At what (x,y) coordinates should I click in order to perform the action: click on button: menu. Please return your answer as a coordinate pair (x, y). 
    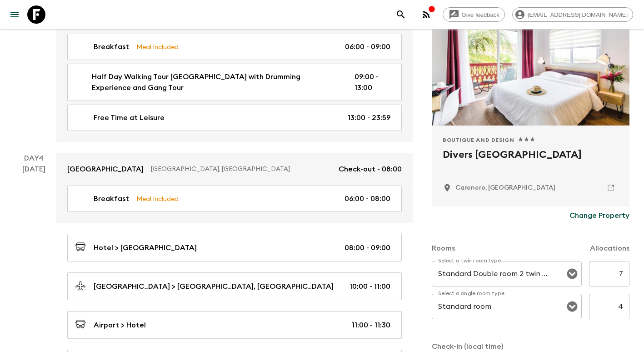
    Looking at the image, I should click on (14, 14).